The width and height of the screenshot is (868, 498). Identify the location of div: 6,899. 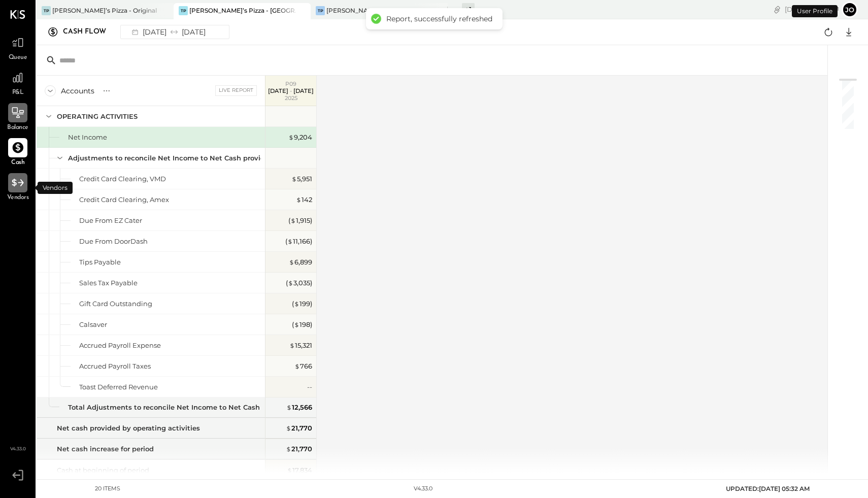
(301, 262).